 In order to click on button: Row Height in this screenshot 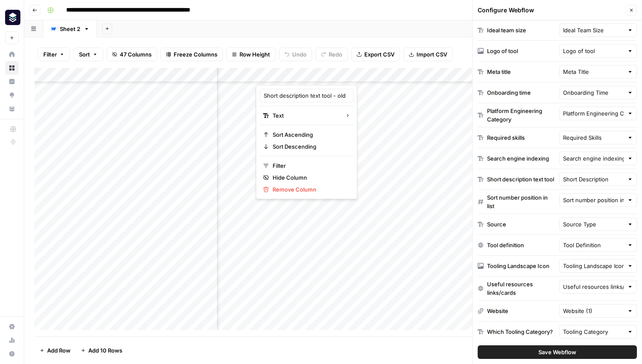, I will do `click(251, 54)`.